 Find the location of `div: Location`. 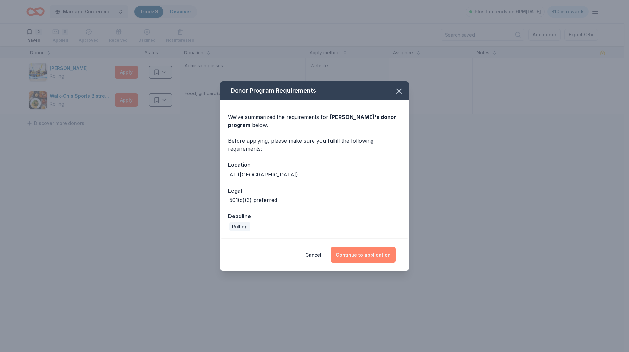

div: Location is located at coordinates (315, 165).